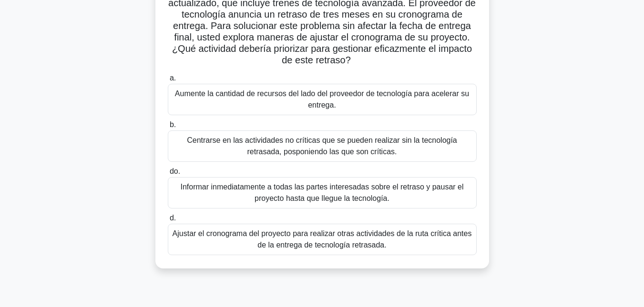 The image size is (644, 307). Describe the element at coordinates (173, 78) in the screenshot. I see `font: a.` at that location.